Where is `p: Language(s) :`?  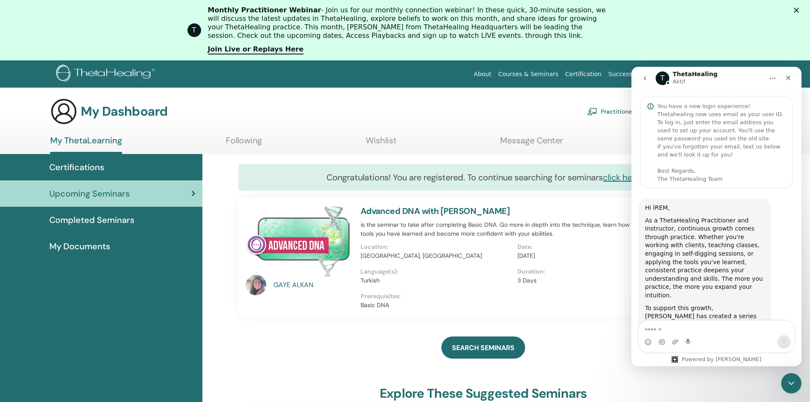 p: Language(s) : is located at coordinates (436, 271).